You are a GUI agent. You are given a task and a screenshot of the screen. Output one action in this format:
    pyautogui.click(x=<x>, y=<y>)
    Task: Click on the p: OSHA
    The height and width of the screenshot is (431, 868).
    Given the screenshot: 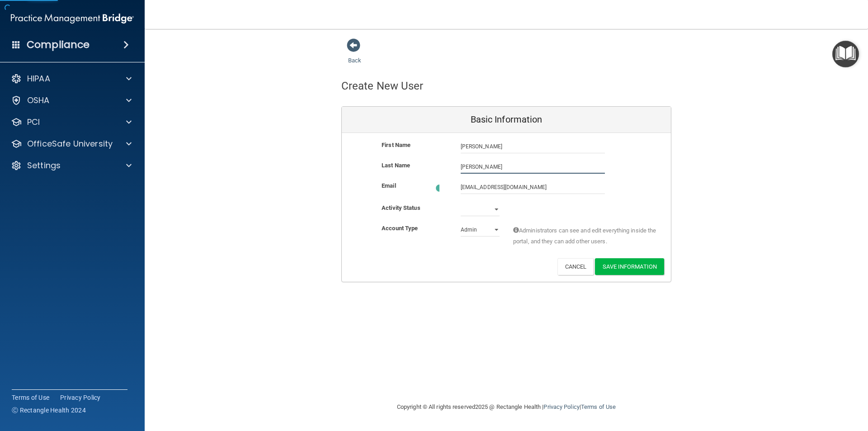 What is the action you would take?
    pyautogui.click(x=39, y=100)
    